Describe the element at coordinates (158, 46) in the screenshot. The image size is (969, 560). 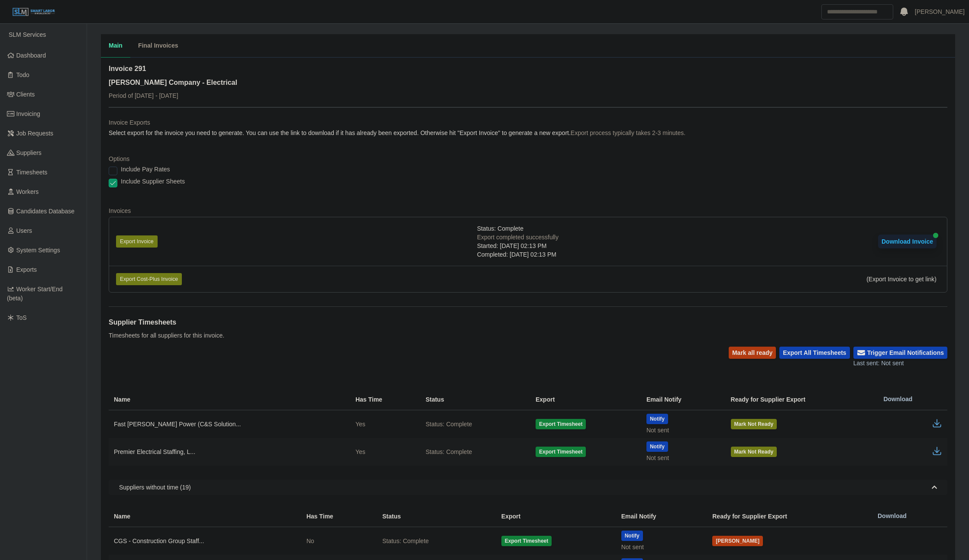
I see `button: Final Invoices` at that location.